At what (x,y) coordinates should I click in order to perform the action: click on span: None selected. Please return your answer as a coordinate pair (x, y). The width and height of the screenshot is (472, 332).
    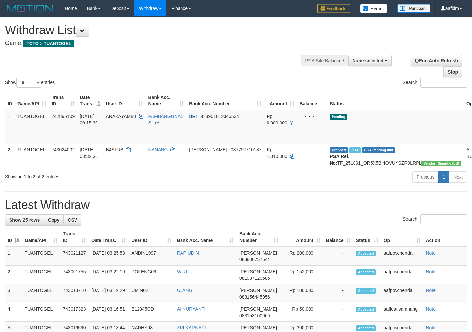
    Looking at the image, I should click on (368, 61).